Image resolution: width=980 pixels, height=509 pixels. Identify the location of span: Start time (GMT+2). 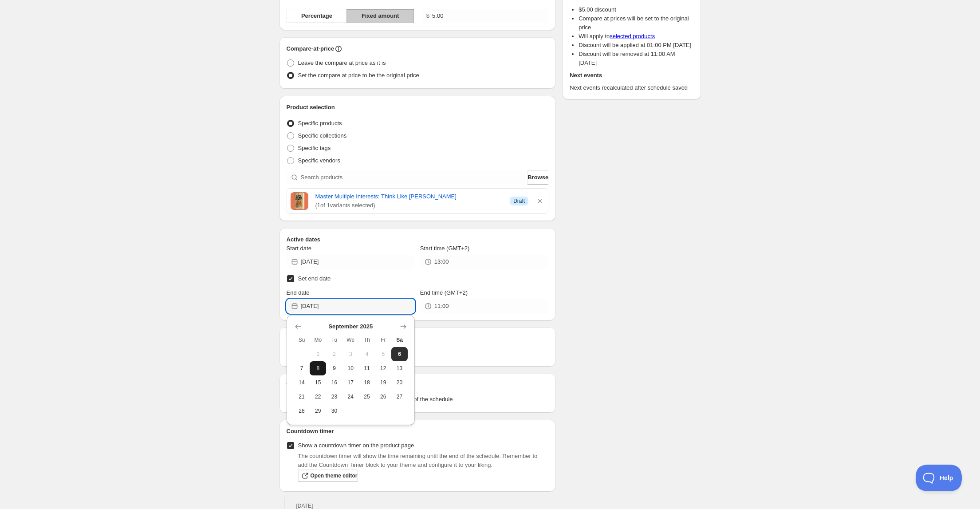
(445, 248).